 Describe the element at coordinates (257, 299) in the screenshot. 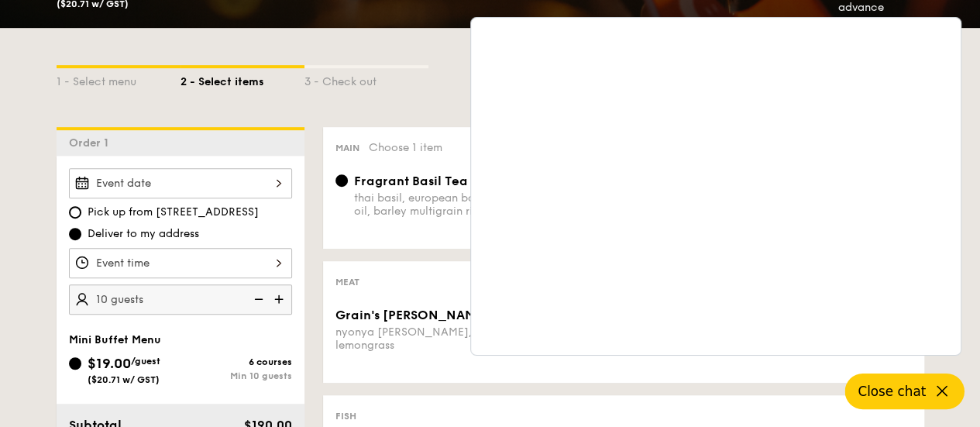

I see `img: icon-reduce.1d2dbef1.svg` at that location.